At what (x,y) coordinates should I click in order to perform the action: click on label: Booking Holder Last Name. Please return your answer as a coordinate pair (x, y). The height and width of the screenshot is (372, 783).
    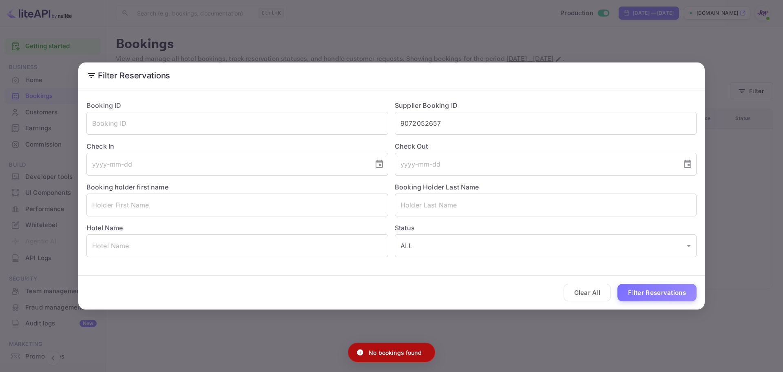
    Looking at the image, I should click on (437, 187).